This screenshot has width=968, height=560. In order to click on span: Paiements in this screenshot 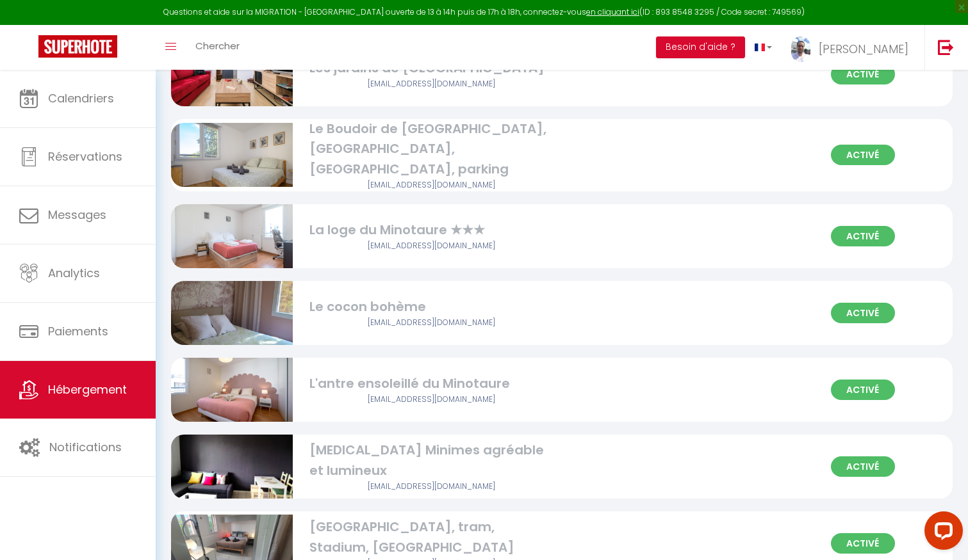, I will do `click(78, 331)`.